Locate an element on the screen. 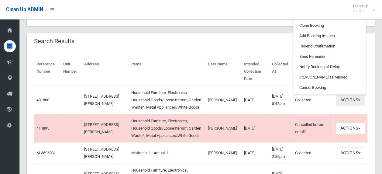 The width and height of the screenshot is (382, 174). th: Address is located at coordinates (105, 71).